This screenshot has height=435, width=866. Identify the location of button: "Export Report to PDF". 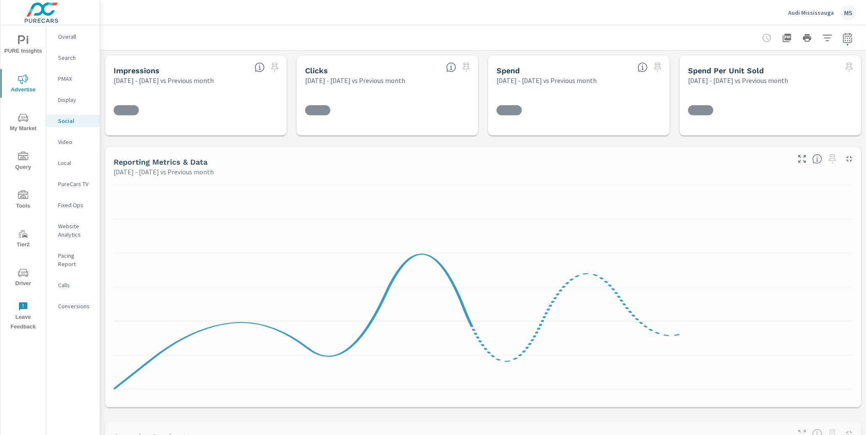
(787, 38).